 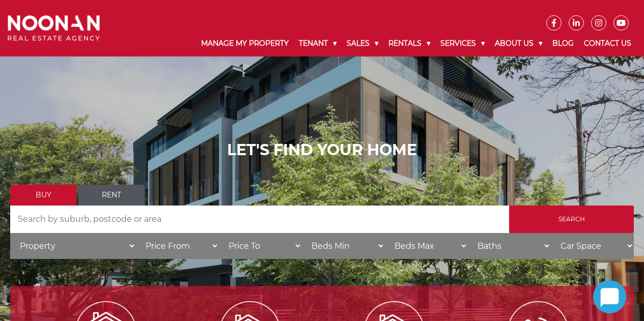 I want to click on a: Sales, so click(x=363, y=43).